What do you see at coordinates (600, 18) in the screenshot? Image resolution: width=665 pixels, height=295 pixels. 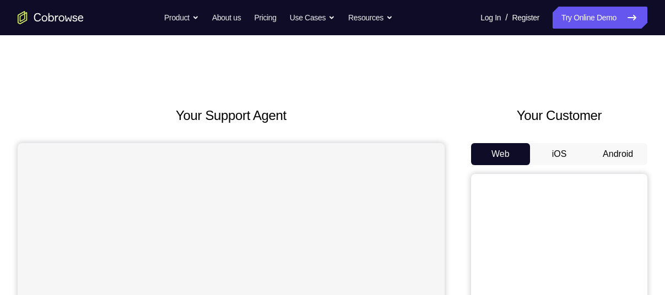 I see `a: Try Online Demo` at bounding box center [600, 18].